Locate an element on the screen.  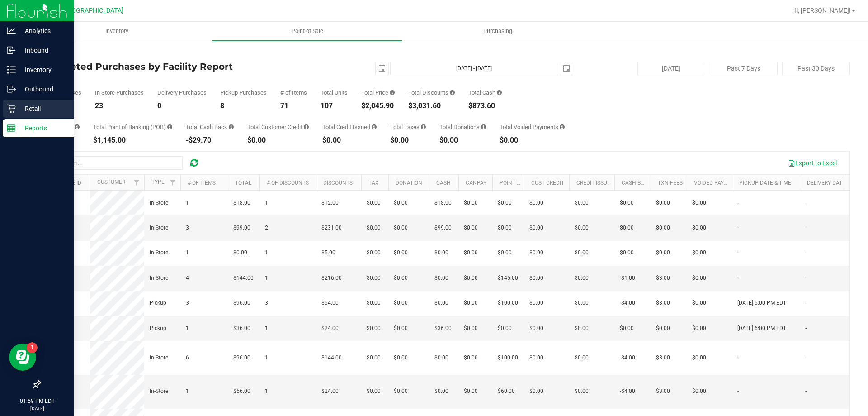
a: Cust Credit is located at coordinates (548, 183).